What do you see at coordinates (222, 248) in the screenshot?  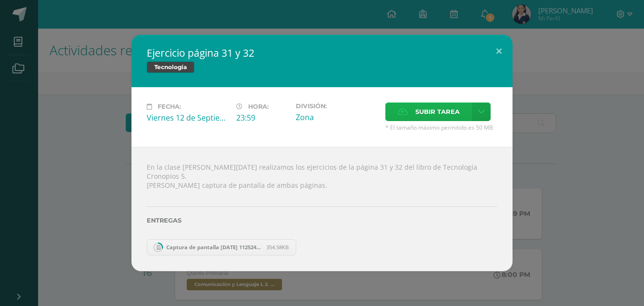 I see `a: Captura de pantalla 2025-09-12 112524.png` at bounding box center [222, 248].